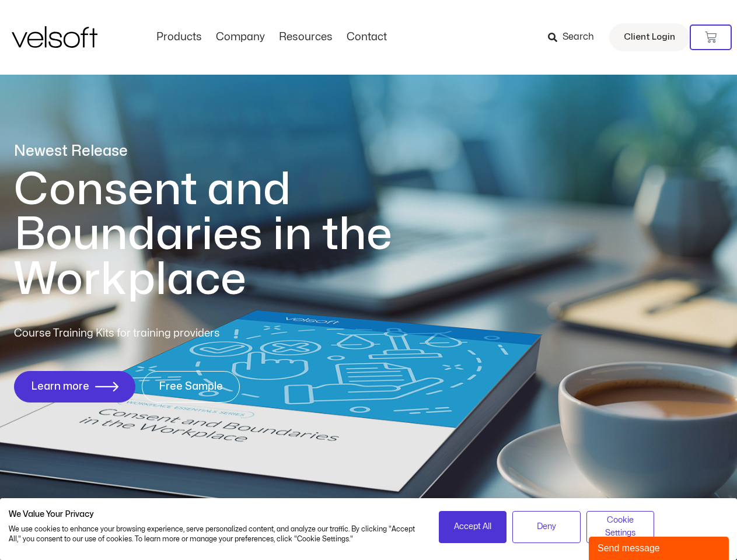 Image resolution: width=737 pixels, height=560 pixels. Describe the element at coordinates (75, 386) in the screenshot. I see `a: Learn more` at that location.